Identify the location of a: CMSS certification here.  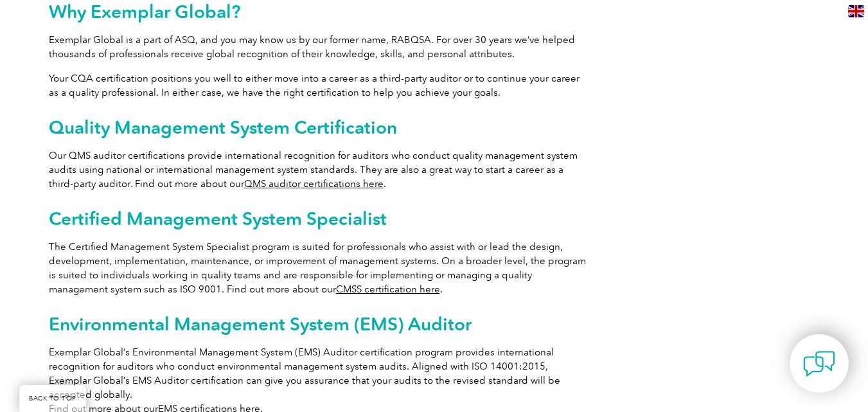
(388, 289).